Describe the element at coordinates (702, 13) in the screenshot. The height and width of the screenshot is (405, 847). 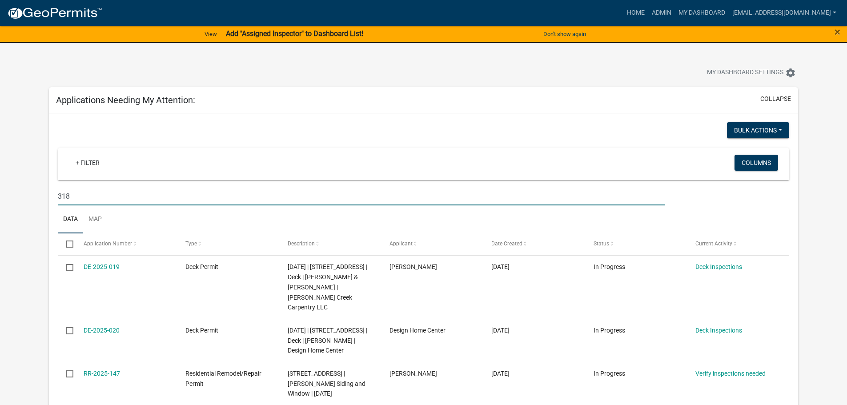
I see `a: My Dashboard` at that location.